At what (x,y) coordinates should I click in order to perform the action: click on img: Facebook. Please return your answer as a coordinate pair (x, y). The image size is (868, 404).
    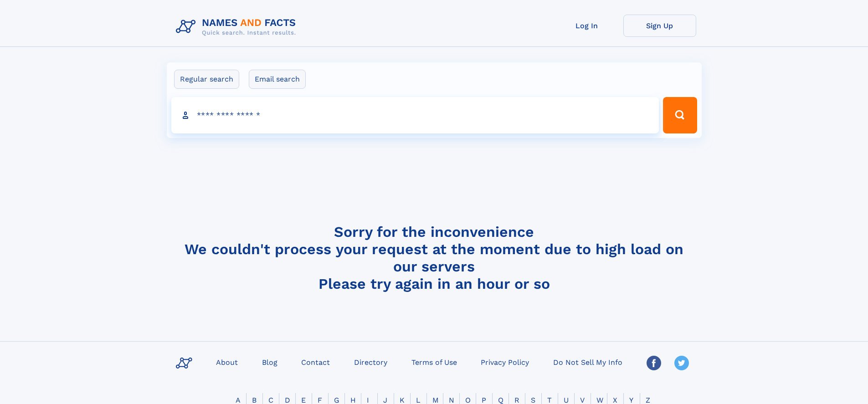
    Looking at the image, I should click on (654, 363).